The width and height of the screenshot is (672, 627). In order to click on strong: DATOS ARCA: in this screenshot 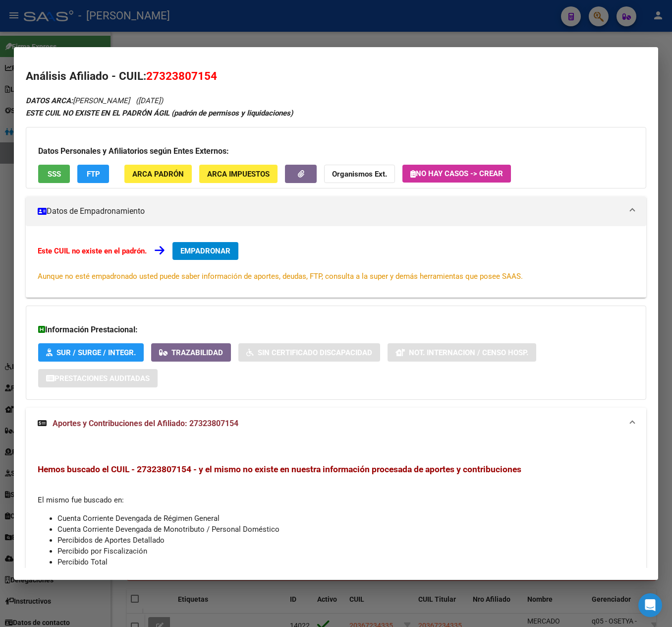, I will do `click(49, 100)`.